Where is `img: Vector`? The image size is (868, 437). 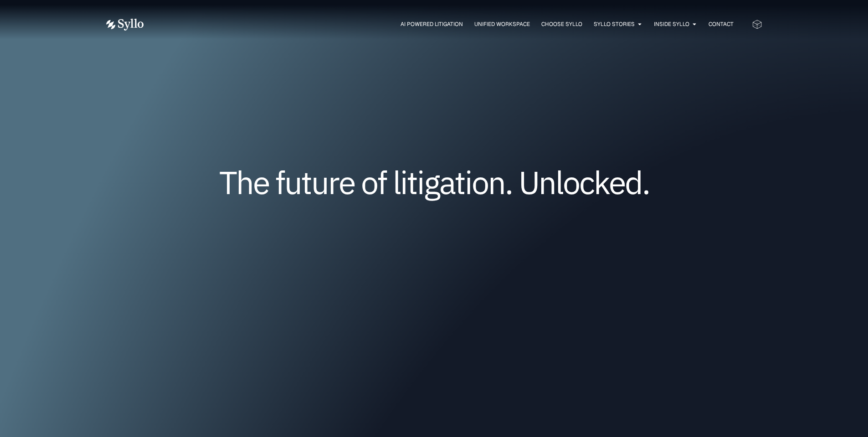
img: Vector is located at coordinates (125, 25).